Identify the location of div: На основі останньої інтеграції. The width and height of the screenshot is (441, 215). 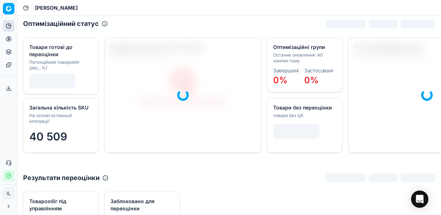
(60, 119).